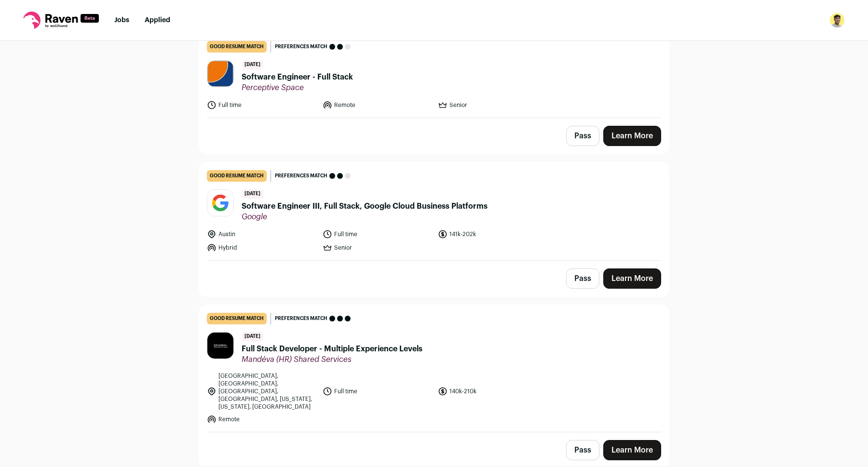  Describe the element at coordinates (220, 203) in the screenshot. I see `img: 8d2c6156afa7017e60e680d3937f8205e5697781b6c771928cb24e9df88505de.jpg` at that location.